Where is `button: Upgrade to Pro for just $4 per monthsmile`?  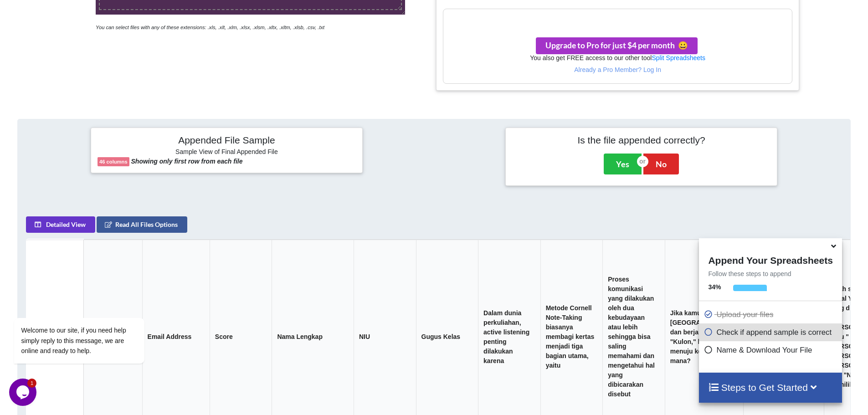 button: Upgrade to Pro for just $4 per monthsmile is located at coordinates (617, 46).